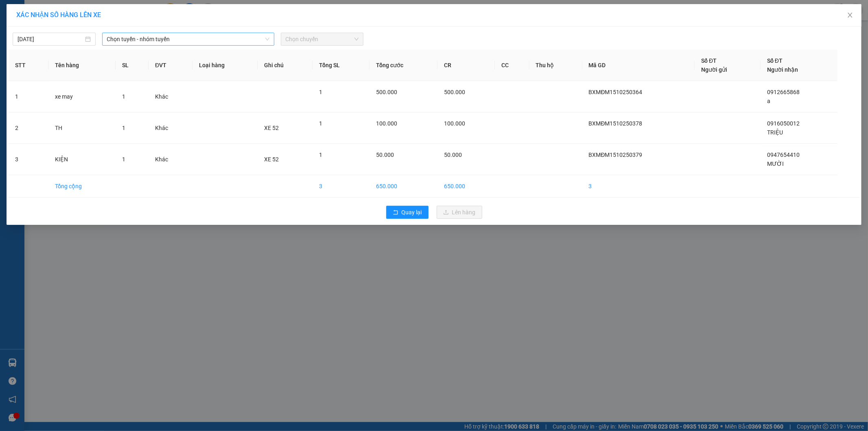  What do you see at coordinates (851, 15) in the screenshot?
I see `span: close` at bounding box center [851, 15].